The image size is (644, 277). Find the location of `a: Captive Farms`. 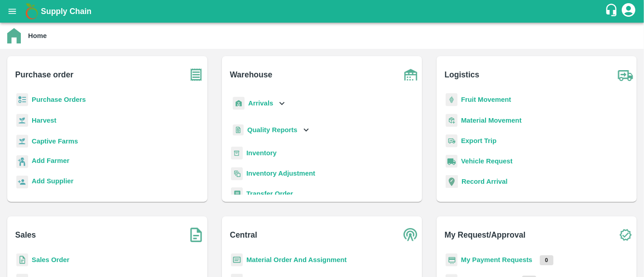

a: Captive Farms is located at coordinates (55, 141).